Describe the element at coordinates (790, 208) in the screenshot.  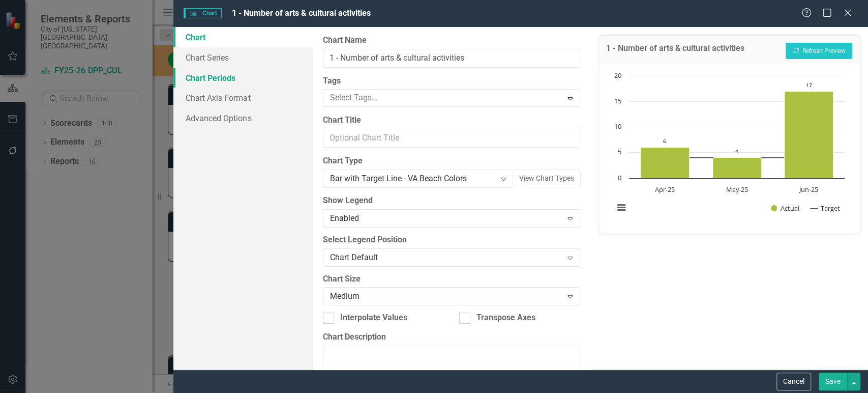
I see `text: Actual` at that location.